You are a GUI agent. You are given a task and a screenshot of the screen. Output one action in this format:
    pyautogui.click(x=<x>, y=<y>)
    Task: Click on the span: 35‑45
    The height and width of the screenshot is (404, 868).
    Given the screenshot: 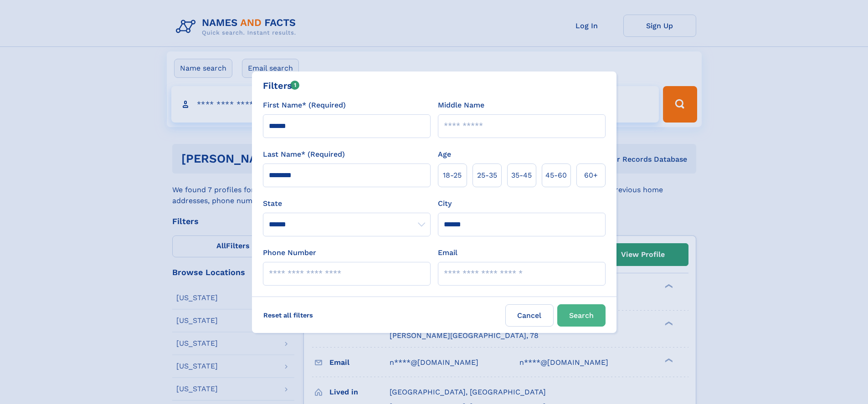 What is the action you would take?
    pyautogui.click(x=521, y=176)
    